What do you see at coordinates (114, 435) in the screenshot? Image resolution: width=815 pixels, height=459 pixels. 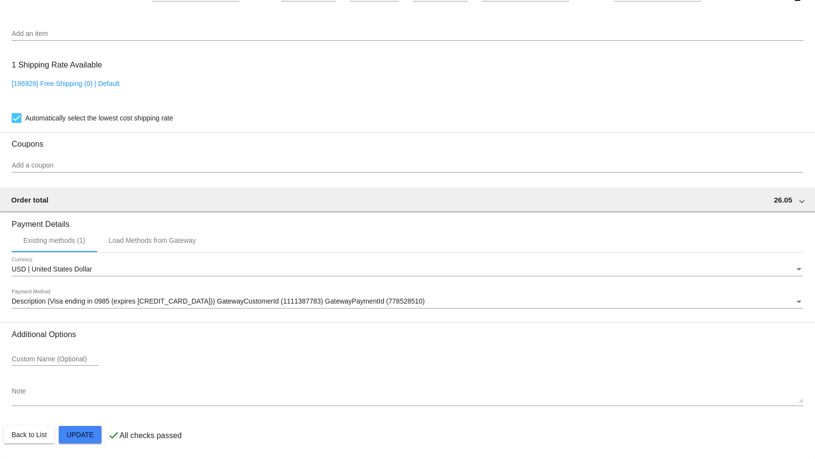 I see `mat-icon: check` at bounding box center [114, 435].